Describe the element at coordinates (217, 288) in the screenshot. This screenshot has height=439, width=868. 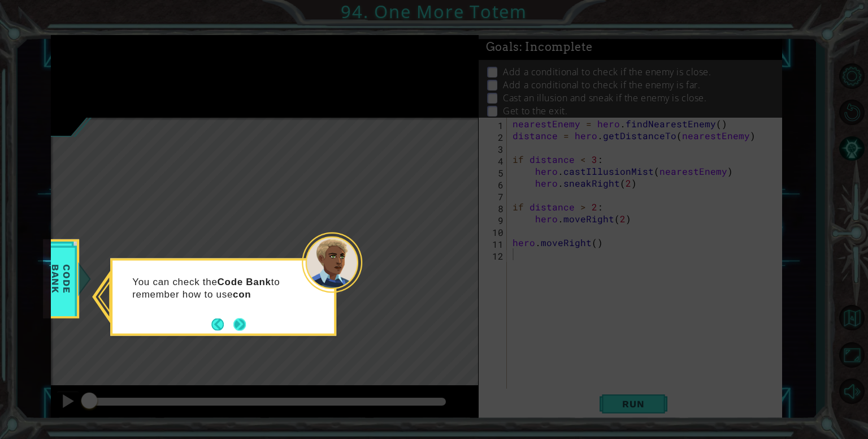
I see `p: You can check the to remember how to use` at that location.